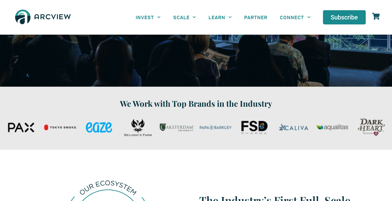  Describe the element at coordinates (223, 17) in the screenshot. I see `nav: Menu` at that location.